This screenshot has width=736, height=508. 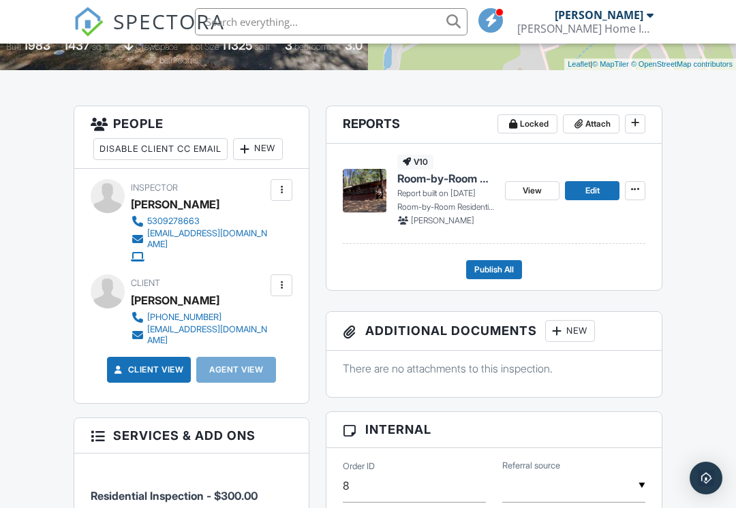 What do you see at coordinates (149, 33) in the screenshot?
I see `a: SPECTORA` at bounding box center [149, 33].